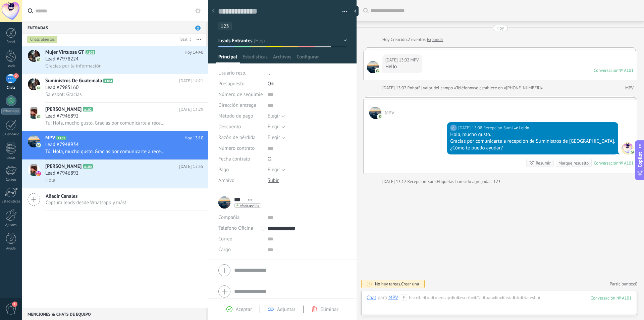 The width and height of the screenshot is (644, 320). What do you see at coordinates (249, 205) in the screenshot?
I see `span: whatsapp lite` at bounding box center [249, 205].